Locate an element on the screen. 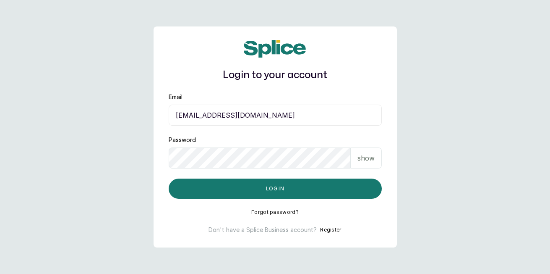 Image resolution: width=550 pixels, height=274 pixels. button: Register is located at coordinates (331, 230).